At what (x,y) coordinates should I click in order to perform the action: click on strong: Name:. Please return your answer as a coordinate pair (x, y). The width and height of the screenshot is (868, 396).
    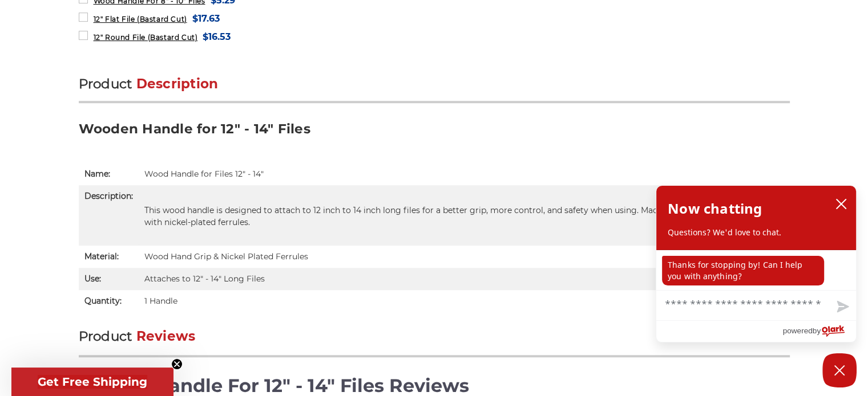
    Looking at the image, I should click on (97, 174).